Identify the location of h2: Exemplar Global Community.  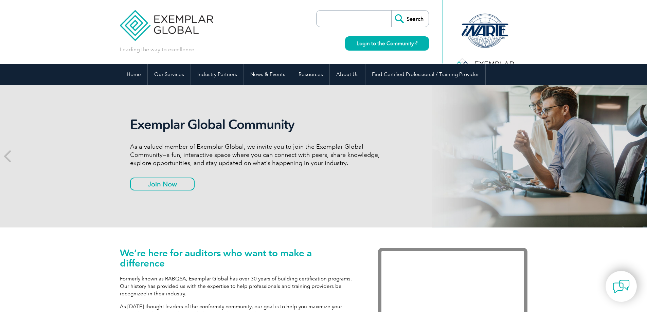
(257, 125).